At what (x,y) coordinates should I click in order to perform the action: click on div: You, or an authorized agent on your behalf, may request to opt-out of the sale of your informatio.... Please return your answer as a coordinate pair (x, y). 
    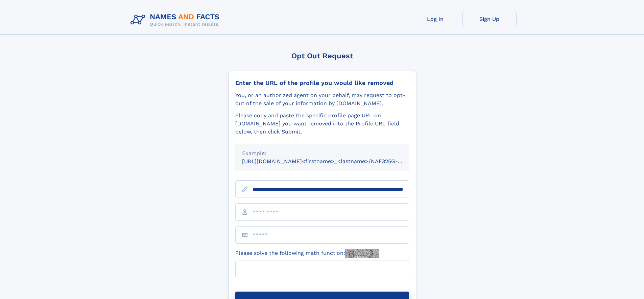
    Looking at the image, I should click on (322, 99).